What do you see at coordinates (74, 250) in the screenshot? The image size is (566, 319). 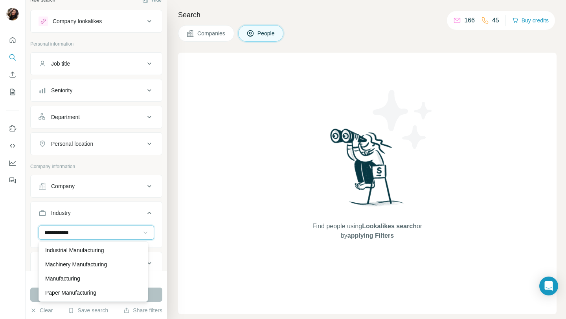 I see `p: Industrial Manufacturing` at bounding box center [74, 250].